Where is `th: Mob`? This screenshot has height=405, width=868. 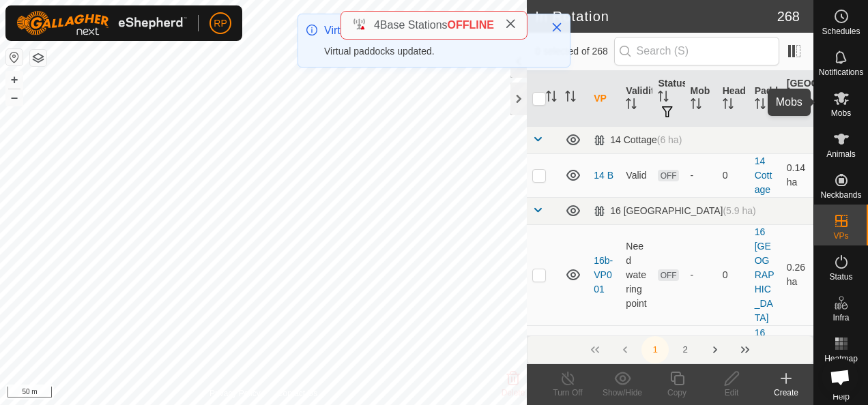
th: Mob is located at coordinates (701, 99).